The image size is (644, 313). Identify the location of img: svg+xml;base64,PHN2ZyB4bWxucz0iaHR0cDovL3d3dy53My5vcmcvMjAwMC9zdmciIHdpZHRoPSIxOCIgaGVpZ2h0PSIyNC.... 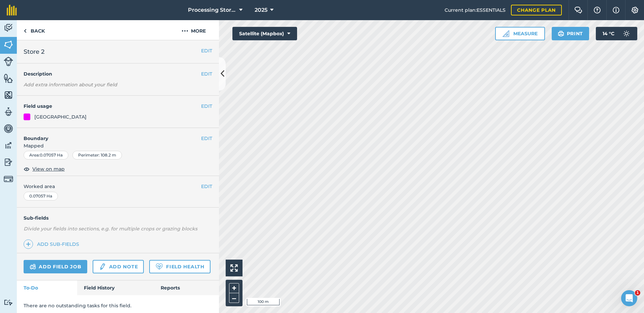
(27, 169).